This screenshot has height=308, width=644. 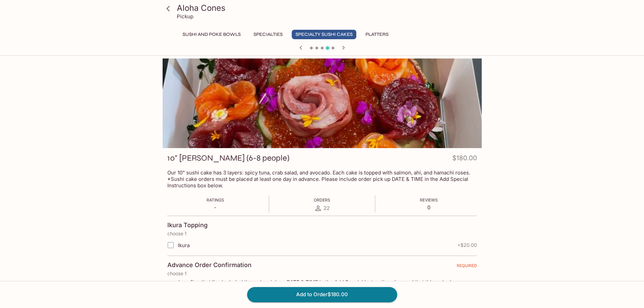 What do you see at coordinates (467, 245) in the screenshot?
I see `span: + $20.00` at bounding box center [467, 245].